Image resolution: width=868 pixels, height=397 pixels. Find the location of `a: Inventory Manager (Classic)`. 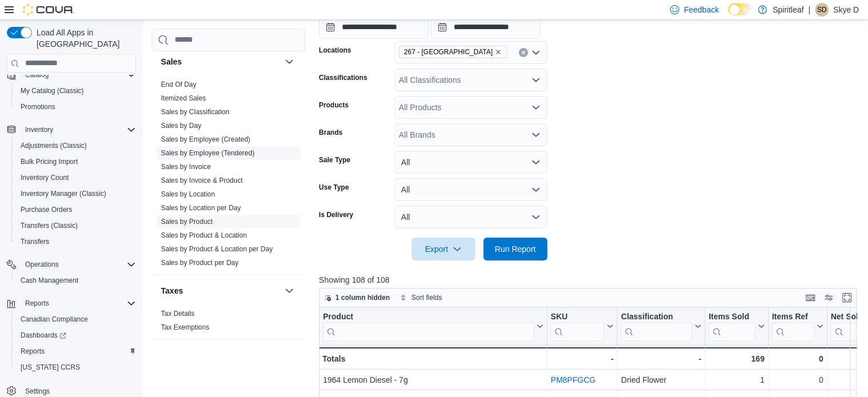

a: Inventory Manager (Classic) is located at coordinates (63, 193).